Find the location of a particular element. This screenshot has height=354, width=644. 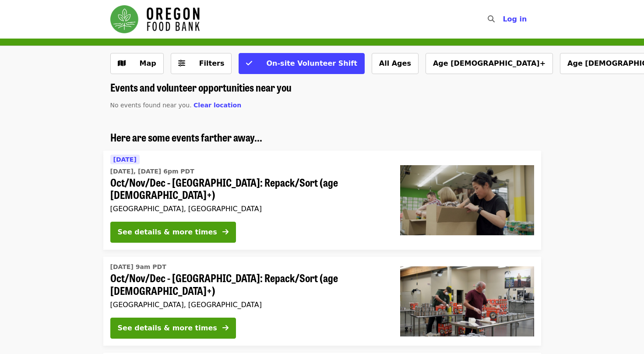

span: Events and volunteer opportunities near you is located at coordinates (201, 87).